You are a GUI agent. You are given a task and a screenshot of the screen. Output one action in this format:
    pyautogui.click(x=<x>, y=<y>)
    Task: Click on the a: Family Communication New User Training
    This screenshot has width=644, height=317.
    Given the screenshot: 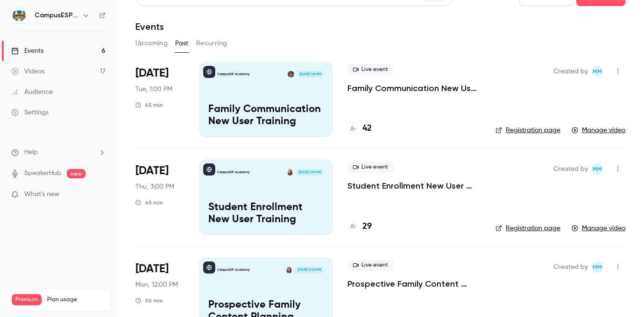 What is the action you would take?
    pyautogui.click(x=414, y=88)
    